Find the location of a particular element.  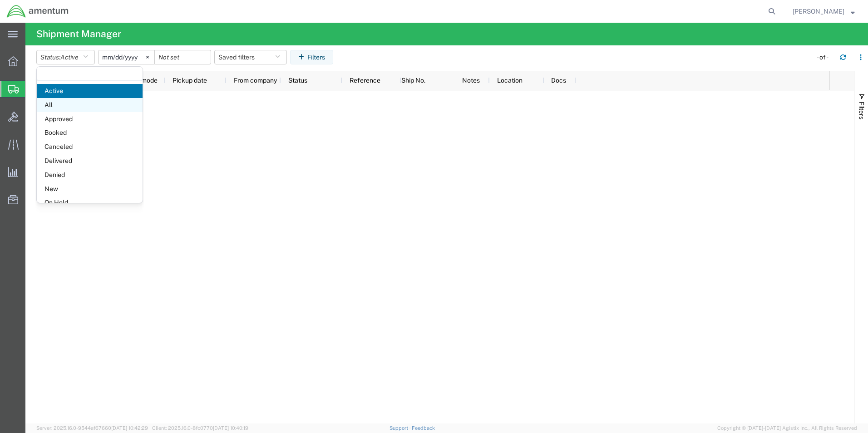

span: Pickup date is located at coordinates (190, 80).